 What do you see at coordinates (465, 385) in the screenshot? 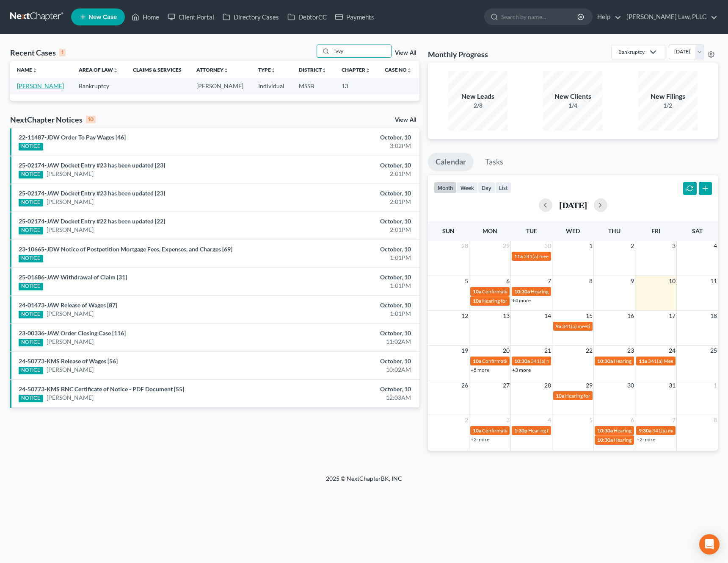
I see `span: 26` at bounding box center [465, 385].